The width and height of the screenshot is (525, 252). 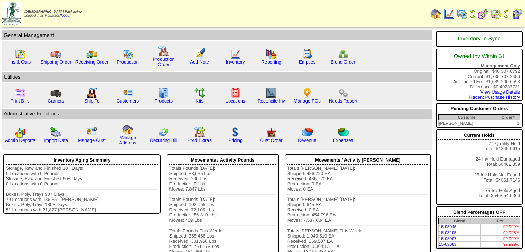 I want to click on a: Empties, so click(x=307, y=62).